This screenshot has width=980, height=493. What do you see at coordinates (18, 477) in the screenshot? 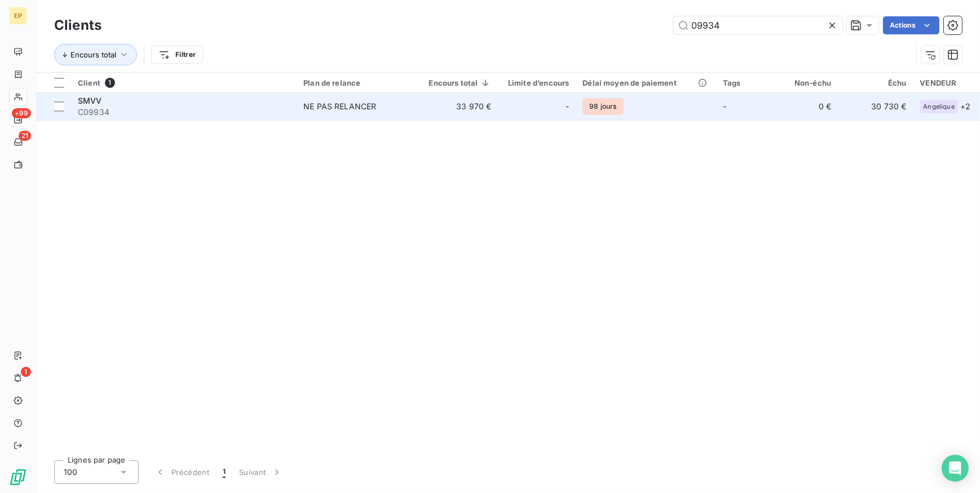
I see `img: Logo LeanPay` at bounding box center [18, 477].